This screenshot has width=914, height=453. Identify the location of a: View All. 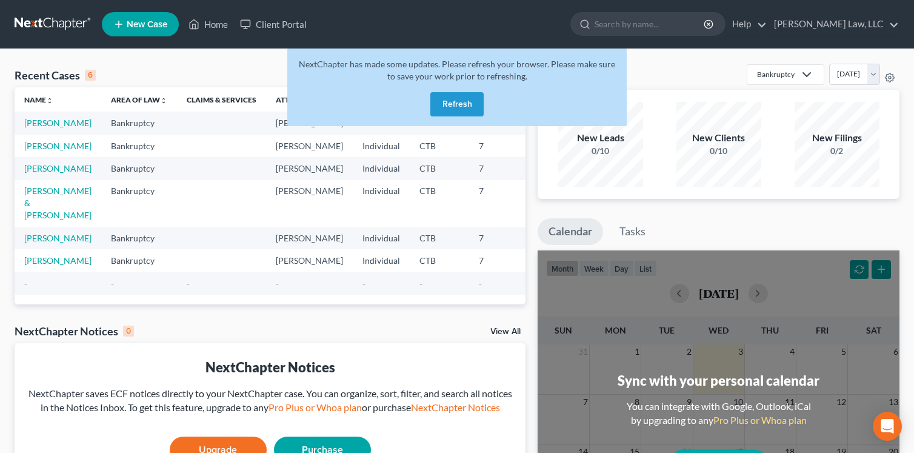
(506, 332).